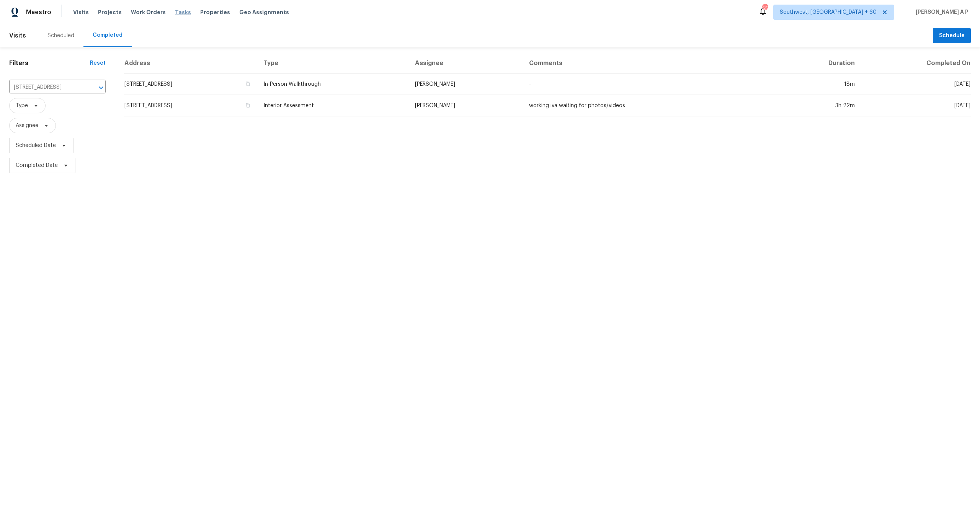 The width and height of the screenshot is (980, 505). Describe the element at coordinates (27, 125) in the screenshot. I see `span: Assignee` at that location.